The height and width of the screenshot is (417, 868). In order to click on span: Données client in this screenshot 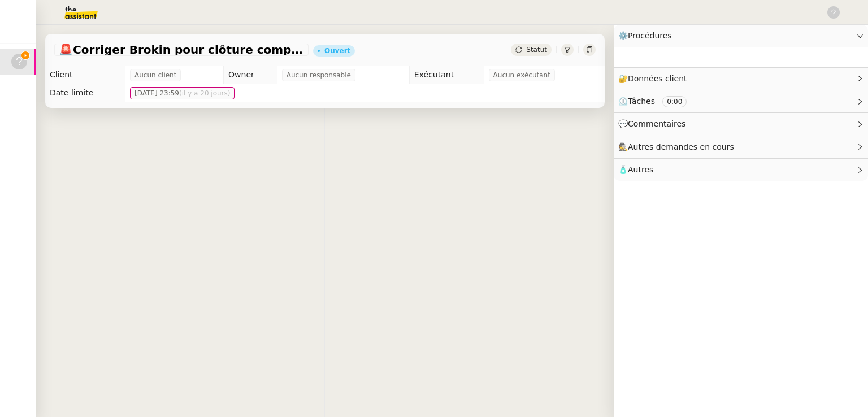, I will do `click(657, 78)`.